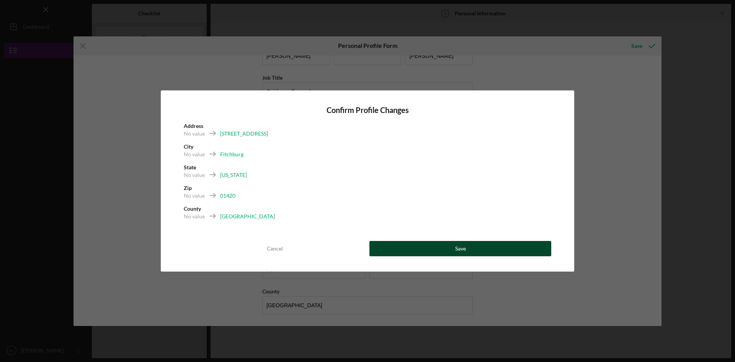  Describe the element at coordinates (193, 126) in the screenshot. I see `b: Address` at that location.